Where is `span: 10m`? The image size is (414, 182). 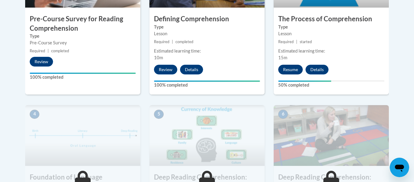
span: 10m is located at coordinates (159, 57).